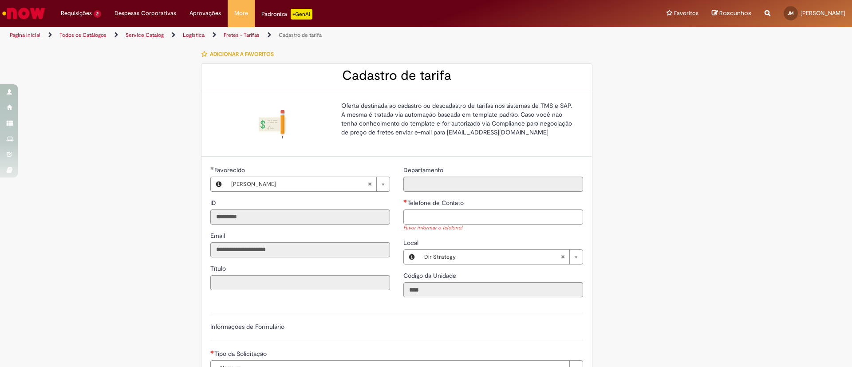 The image size is (852, 367). I want to click on img: ServiceNow, so click(24, 13).